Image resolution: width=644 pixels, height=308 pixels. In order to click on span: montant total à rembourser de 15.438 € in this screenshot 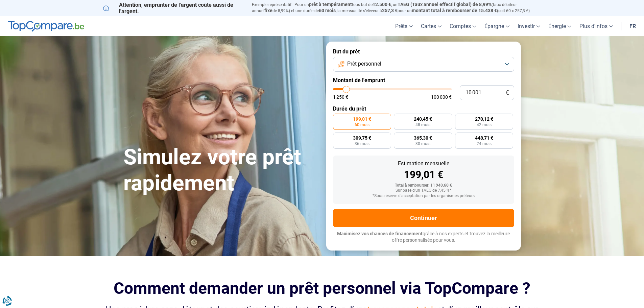, I will do `click(455, 10)`.